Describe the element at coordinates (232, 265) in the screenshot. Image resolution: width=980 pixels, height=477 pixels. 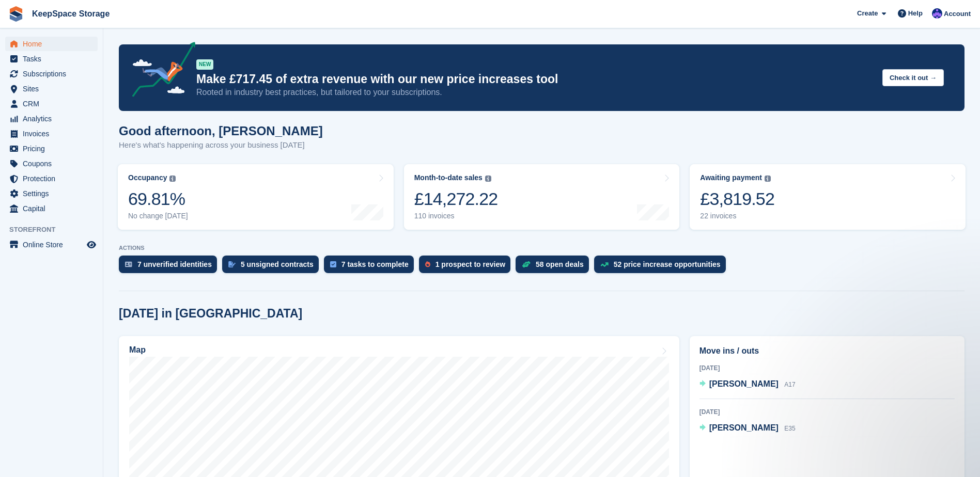
I see `img: contract_signature_icon-13c848040528278c33f63329250d36e43548de30e8caae1d1a13099fd9432cc5.svg` at that location.